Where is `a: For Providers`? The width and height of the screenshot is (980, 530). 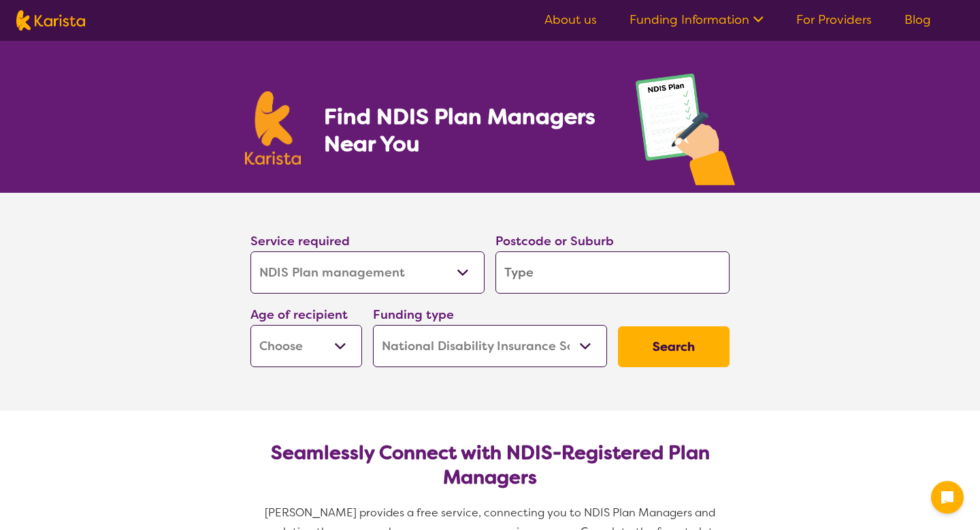
a: For Providers is located at coordinates (834, 20).